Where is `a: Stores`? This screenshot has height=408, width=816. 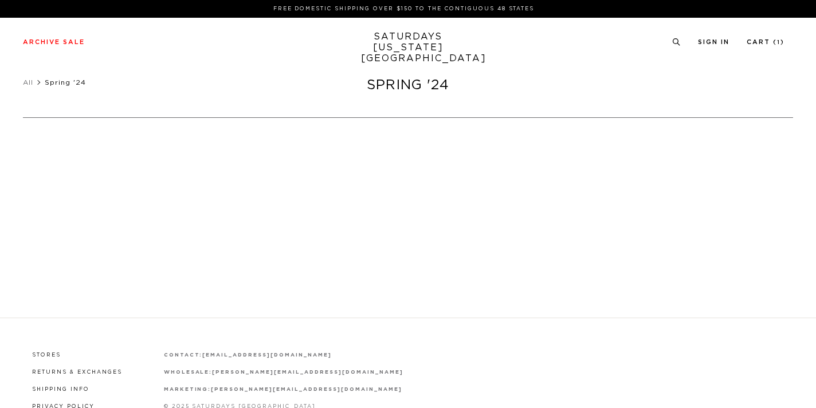
a: Stores is located at coordinates (46, 355).